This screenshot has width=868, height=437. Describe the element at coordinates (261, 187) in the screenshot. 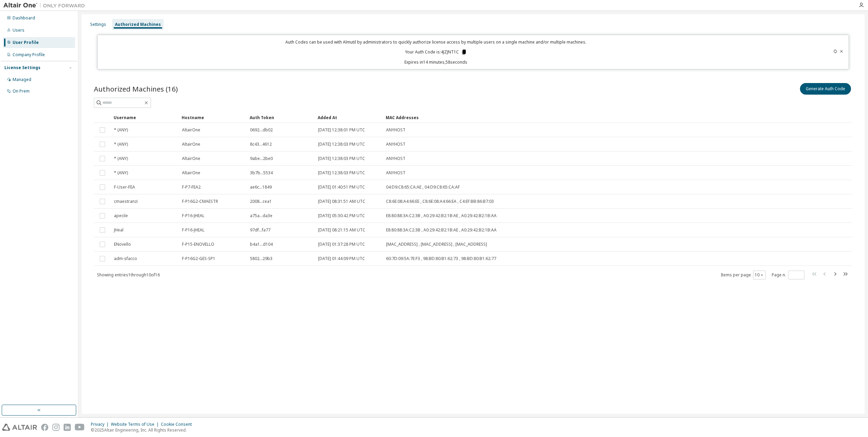

I see `span: ae6c...1849` at that location.